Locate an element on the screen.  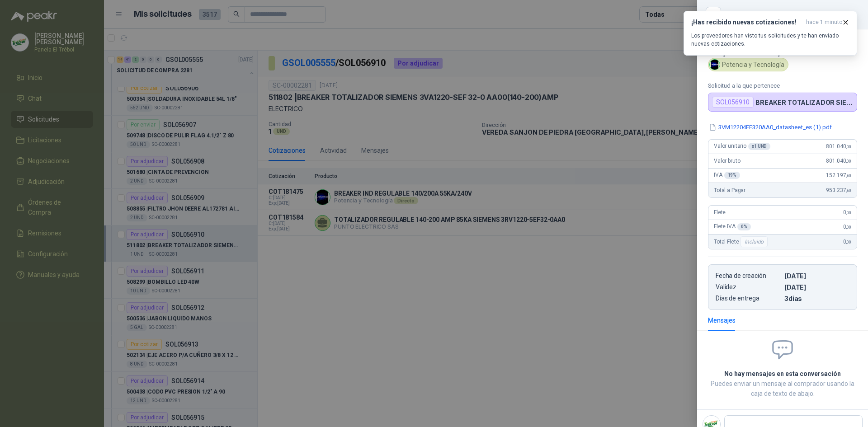
div: SOL056910 is located at coordinates (733, 102).